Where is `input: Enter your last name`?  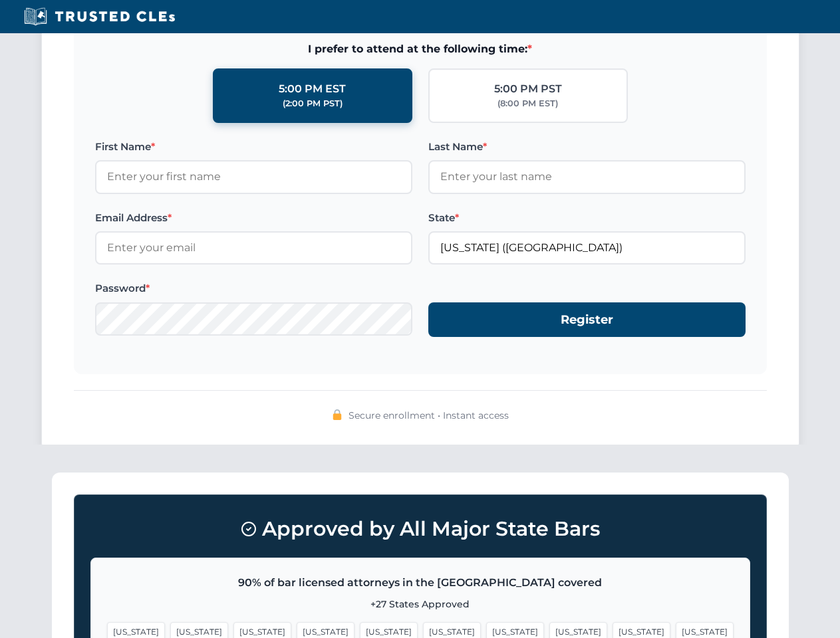 input: Enter your last name is located at coordinates (586, 177).